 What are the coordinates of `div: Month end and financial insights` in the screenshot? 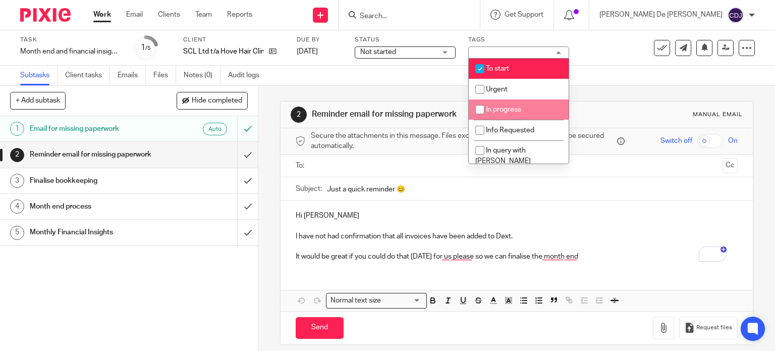 It's located at (71, 51).